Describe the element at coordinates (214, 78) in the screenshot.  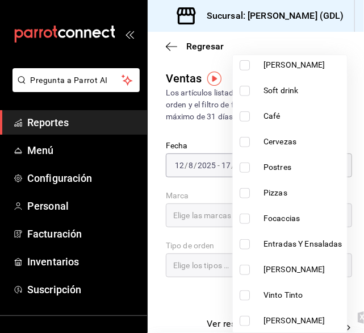
I see `img: Tooltip marker` at that location.